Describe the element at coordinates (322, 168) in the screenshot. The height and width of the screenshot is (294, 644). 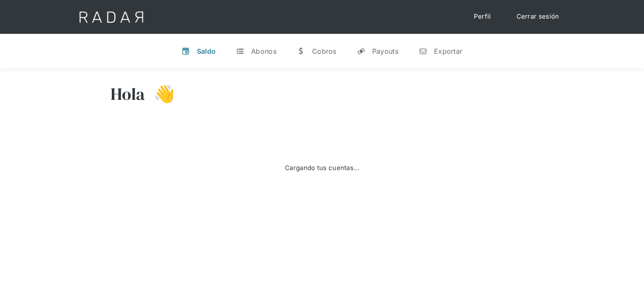
I see `div: Cargando tus cuentas...` at that location.